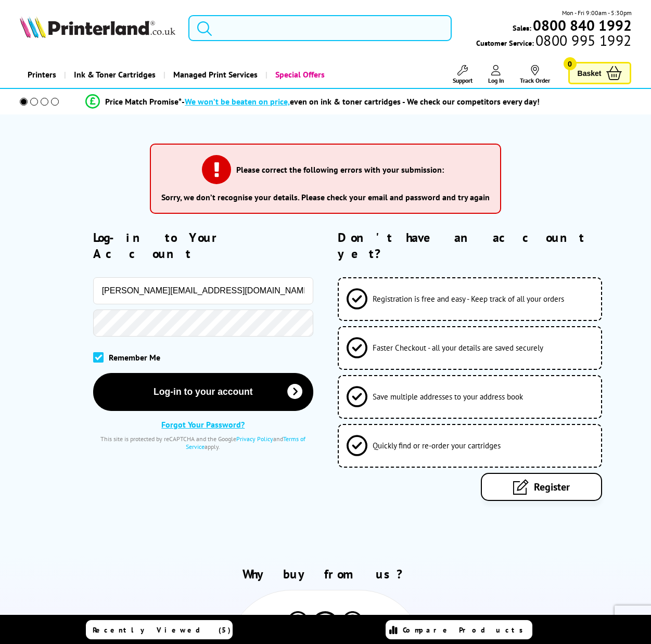 This screenshot has width=651, height=644. What do you see at coordinates (570, 63) in the screenshot?
I see `span: 0` at bounding box center [570, 63].